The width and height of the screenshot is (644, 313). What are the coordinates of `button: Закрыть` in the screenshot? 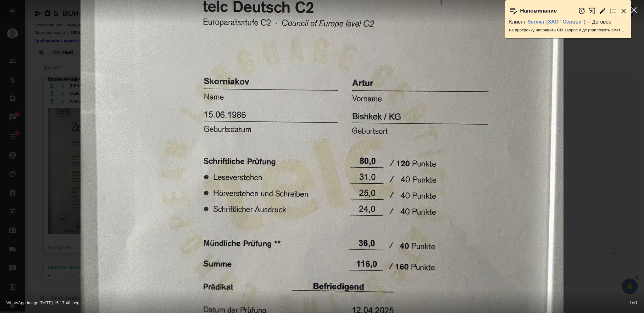 It's located at (623, 11).